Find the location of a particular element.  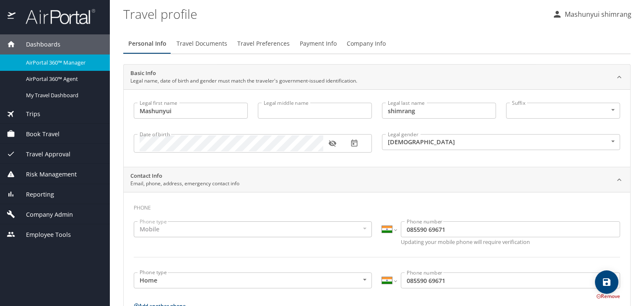

span: Book Travel is located at coordinates (37, 134).